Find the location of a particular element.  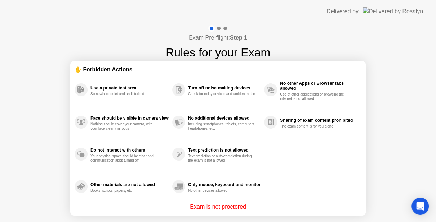

h4: Exam Pre-flight: is located at coordinates (218, 38).